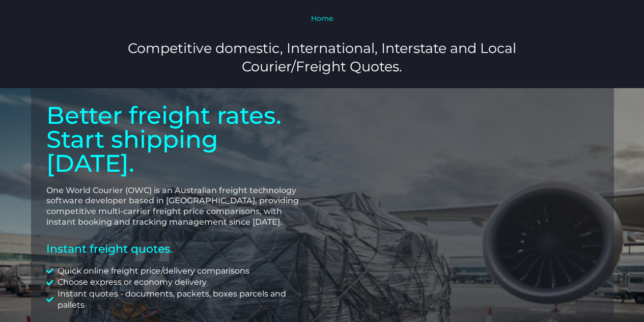 The image size is (644, 322). What do you see at coordinates (322, 18) in the screenshot?
I see `a: Home` at bounding box center [322, 18].